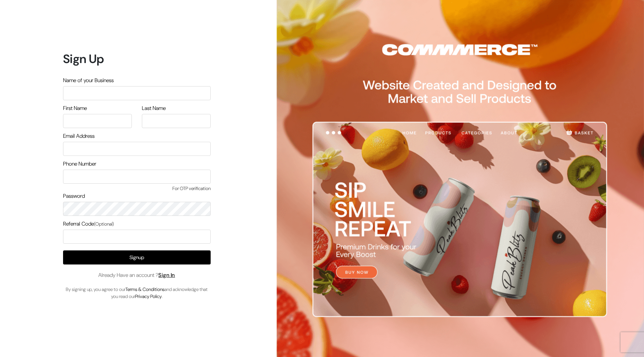 Image resolution: width=644 pixels, height=357 pixels. What do you see at coordinates (154, 108) in the screenshot?
I see `label: Last Name` at bounding box center [154, 108].